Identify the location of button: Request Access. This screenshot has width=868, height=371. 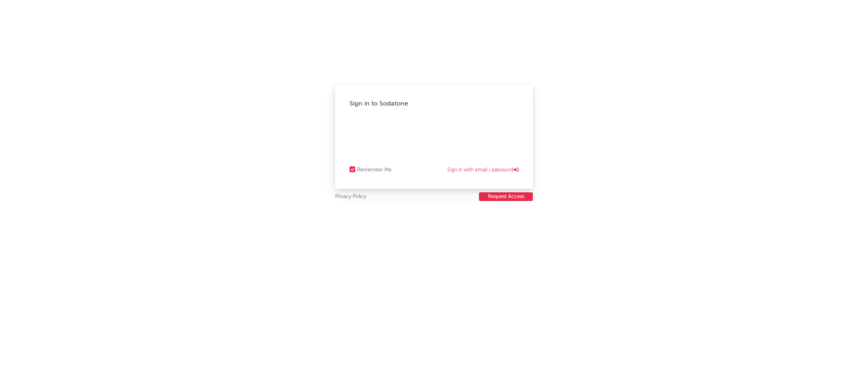
(506, 196).